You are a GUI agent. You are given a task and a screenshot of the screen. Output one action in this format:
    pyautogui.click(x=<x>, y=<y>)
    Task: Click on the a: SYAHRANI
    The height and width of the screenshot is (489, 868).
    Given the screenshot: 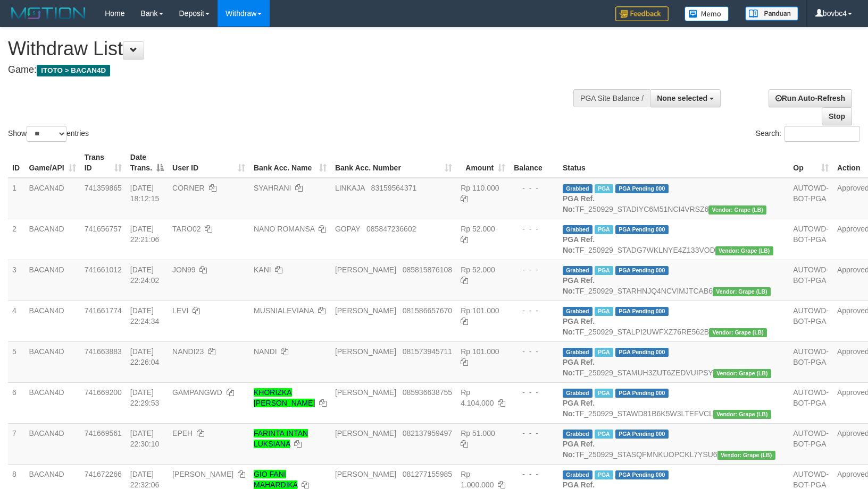 What is the action you would take?
    pyautogui.click(x=272, y=188)
    